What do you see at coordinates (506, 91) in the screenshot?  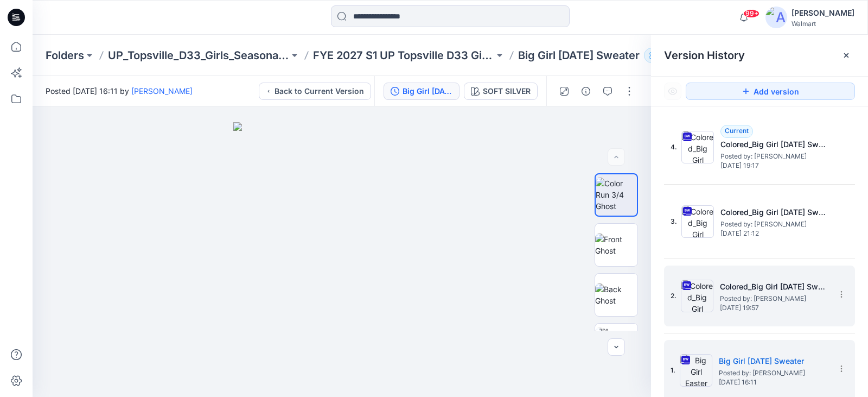 I see `div: SOFT SILVER` at bounding box center [506, 91].